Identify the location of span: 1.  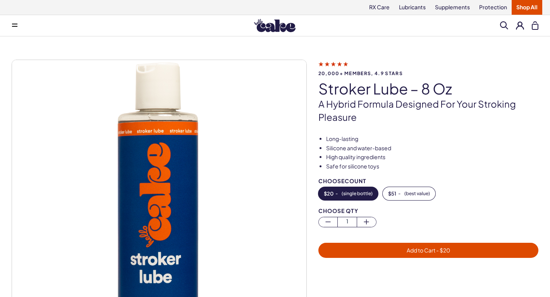
(347, 222).